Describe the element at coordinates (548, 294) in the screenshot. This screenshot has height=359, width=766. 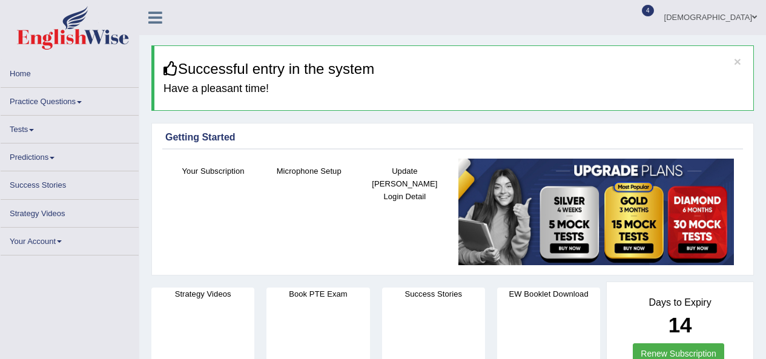
I see `h4: EW Booklet Download` at that location.